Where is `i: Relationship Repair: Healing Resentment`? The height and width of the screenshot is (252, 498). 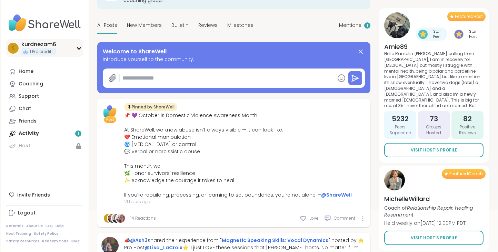 i: Relationship Repair: Healing Resentment is located at coordinates (428, 212).